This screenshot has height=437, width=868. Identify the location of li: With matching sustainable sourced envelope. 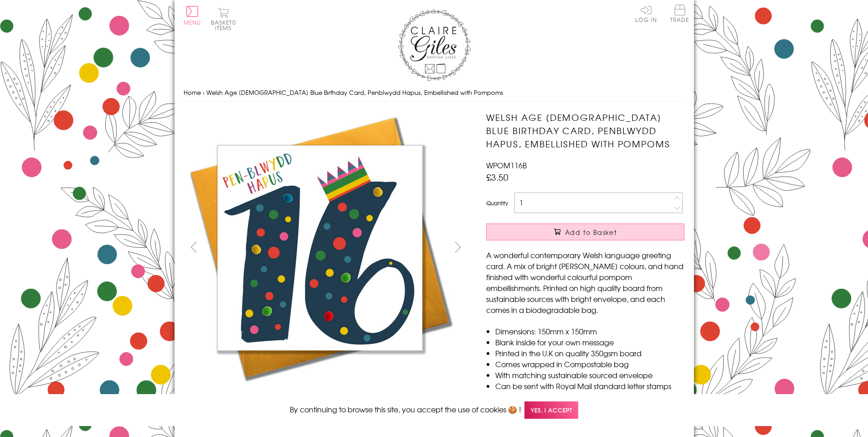
(590, 375).